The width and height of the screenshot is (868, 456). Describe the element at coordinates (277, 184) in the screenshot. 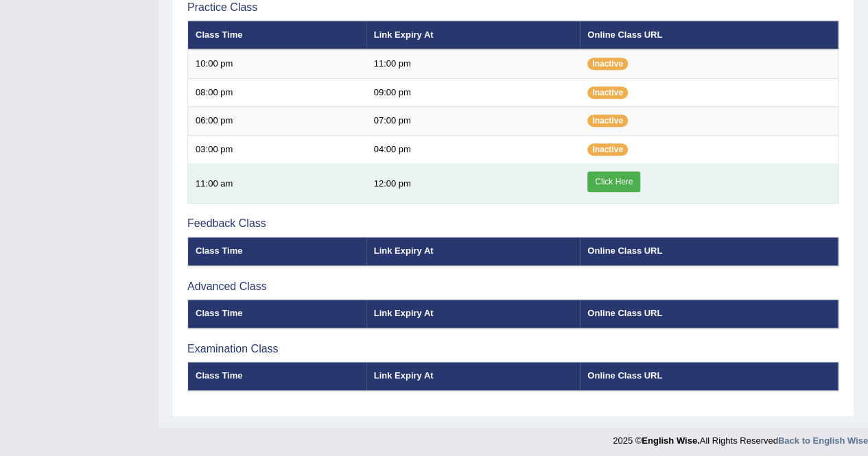

I see `td: 11:00 am` at that location.